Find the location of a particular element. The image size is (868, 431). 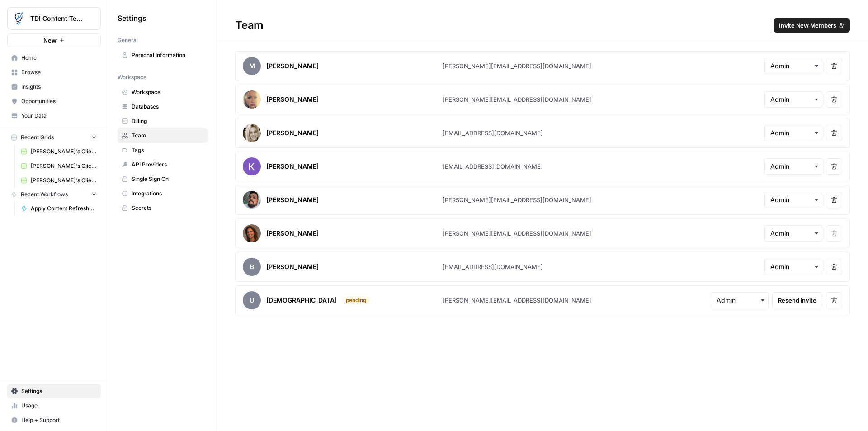

a: Usage is located at coordinates (54, 406).